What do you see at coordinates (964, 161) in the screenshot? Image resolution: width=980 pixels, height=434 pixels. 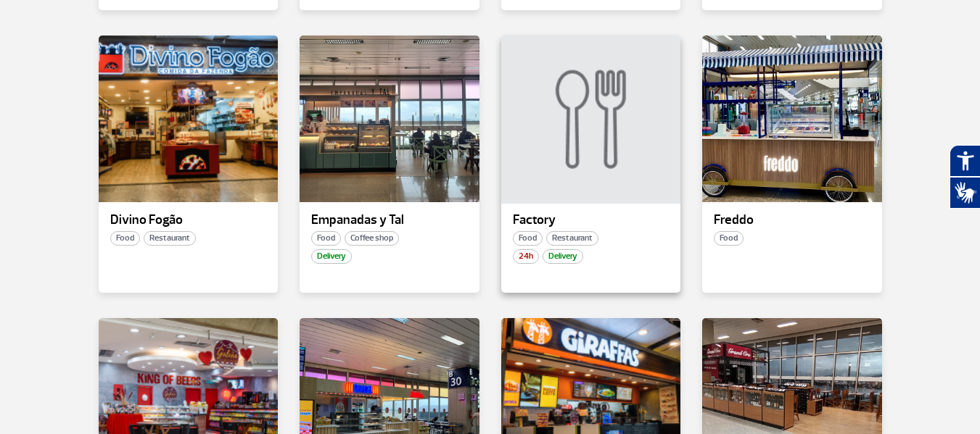 I see `button: Abrir recursos assistivos.` at bounding box center [964, 161].